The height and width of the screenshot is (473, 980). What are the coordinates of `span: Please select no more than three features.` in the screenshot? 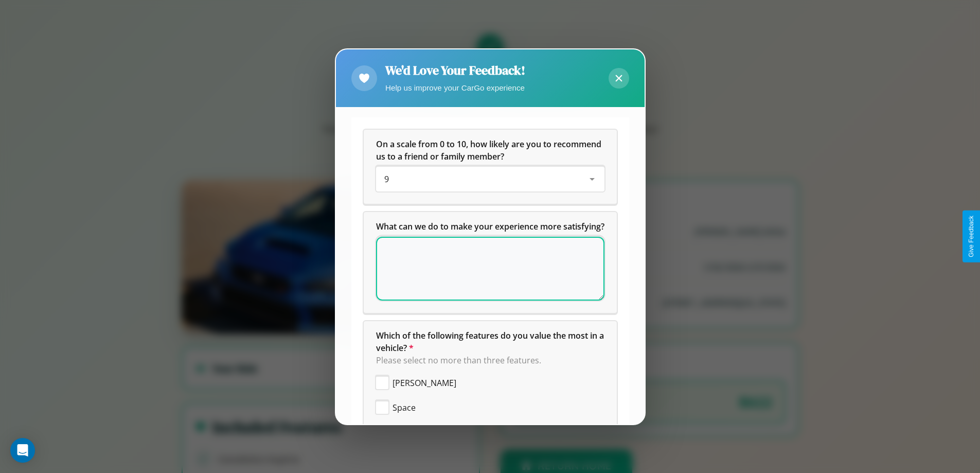 It's located at (458, 360).